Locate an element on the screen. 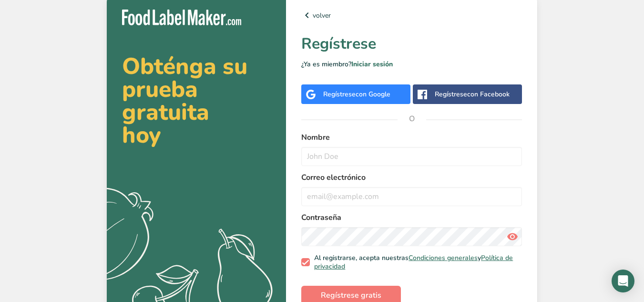 Image resolution: width=644 pixels, height=302 pixels. label: Nombre is located at coordinates (411, 138).